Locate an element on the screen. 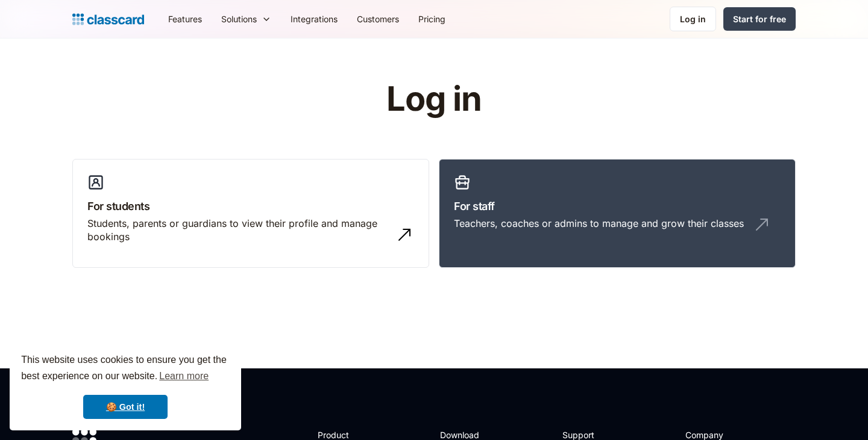  span: This website uses cookies to ensure you get the best experience on our website. is located at coordinates (126, 369).